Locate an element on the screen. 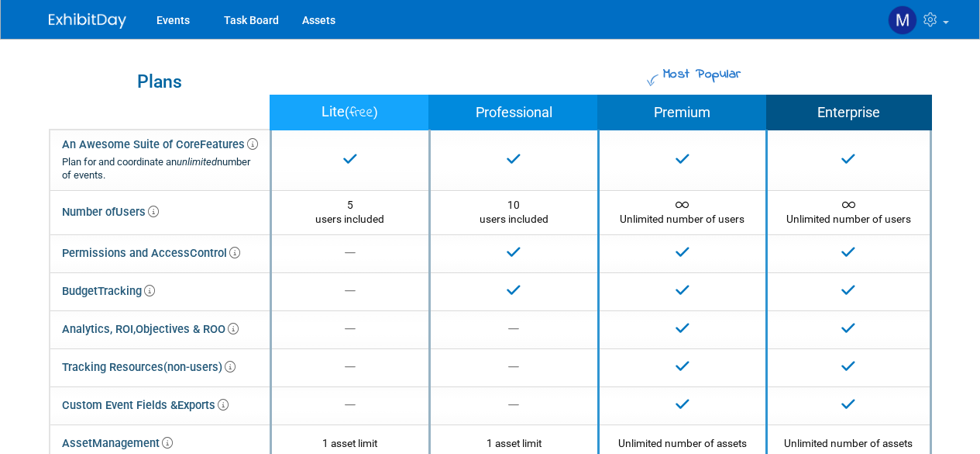 The height and width of the screenshot is (454, 980). div: 5 users included is located at coordinates (351, 212).